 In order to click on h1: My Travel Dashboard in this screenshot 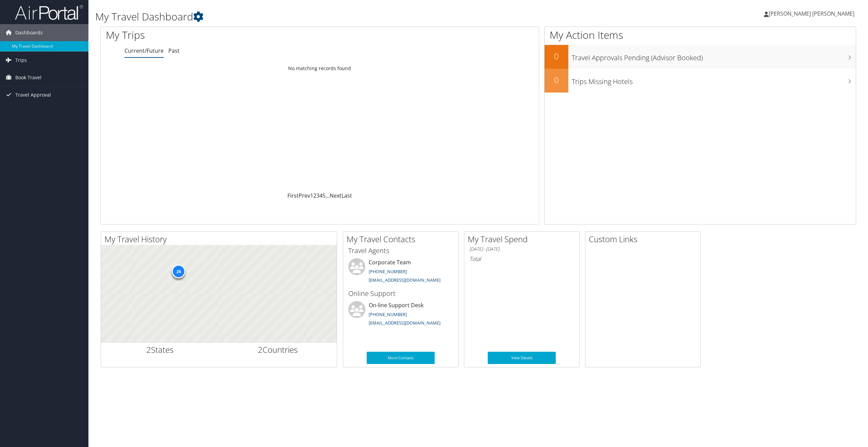, I will do `click(351, 17)`.